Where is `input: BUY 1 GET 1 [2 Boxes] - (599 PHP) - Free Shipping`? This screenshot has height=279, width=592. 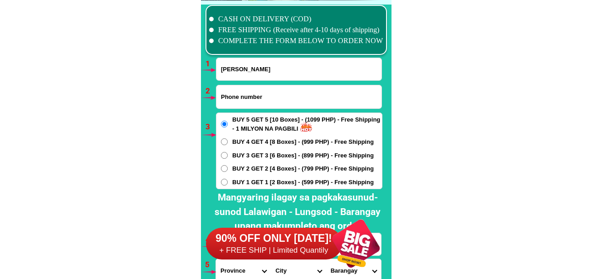 input: BUY 1 GET 1 [2 Boxes] - (599 PHP) - Free Shipping is located at coordinates (224, 182).